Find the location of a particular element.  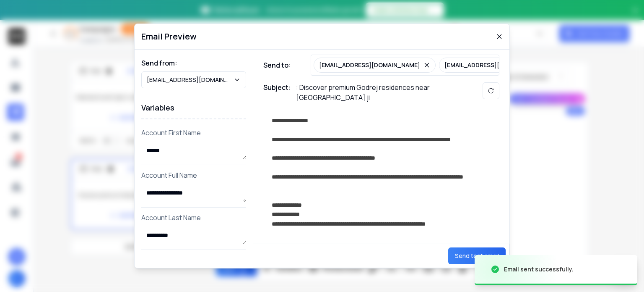

h1: Send to: is located at coordinates (280, 65).